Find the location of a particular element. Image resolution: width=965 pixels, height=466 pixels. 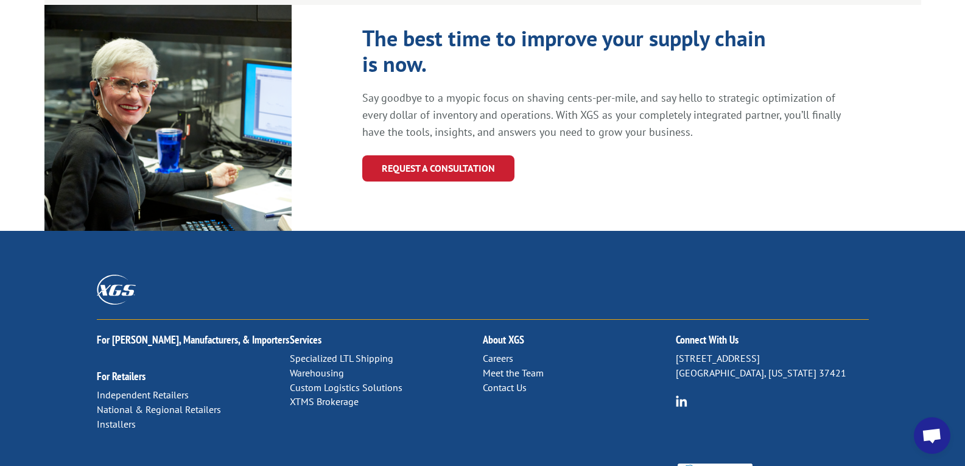

a: About XGS is located at coordinates (504, 339).